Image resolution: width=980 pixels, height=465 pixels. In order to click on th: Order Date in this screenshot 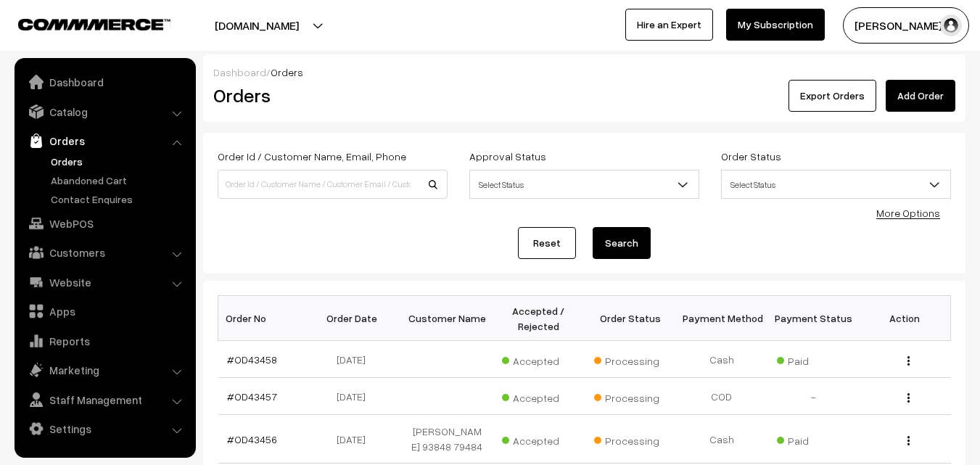, I will do `click(356, 318)`.